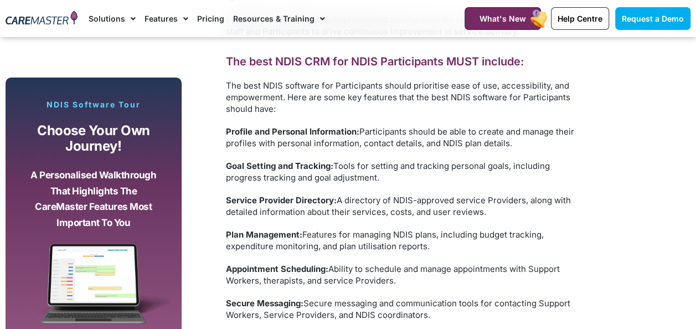 The width and height of the screenshot is (696, 329). I want to click on strong: Appointment Scheduling:, so click(277, 269).